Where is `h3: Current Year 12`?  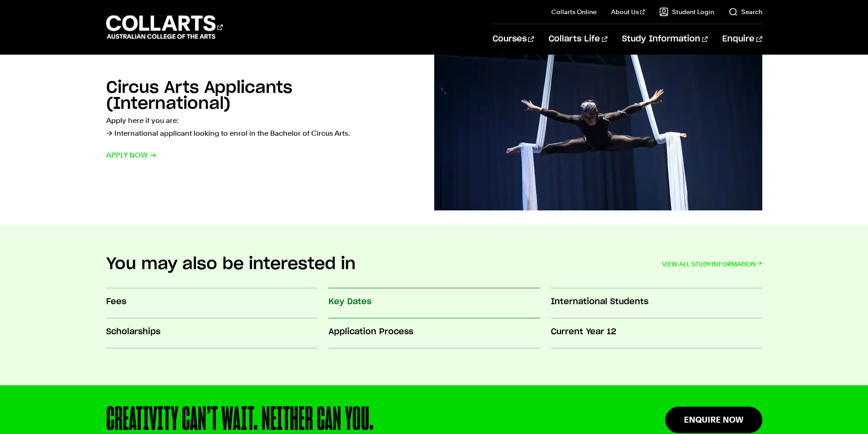
h3: Current Year 12 is located at coordinates (656, 332).